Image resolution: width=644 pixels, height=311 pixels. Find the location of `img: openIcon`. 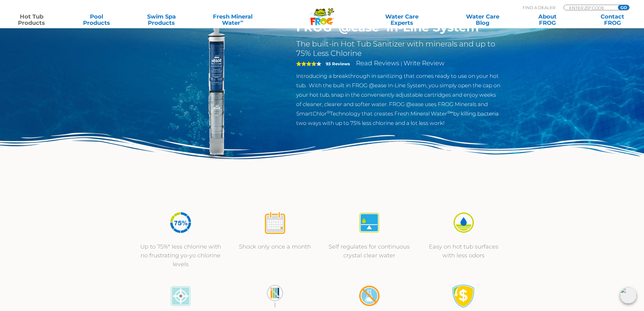

img: openIcon is located at coordinates (628, 295).